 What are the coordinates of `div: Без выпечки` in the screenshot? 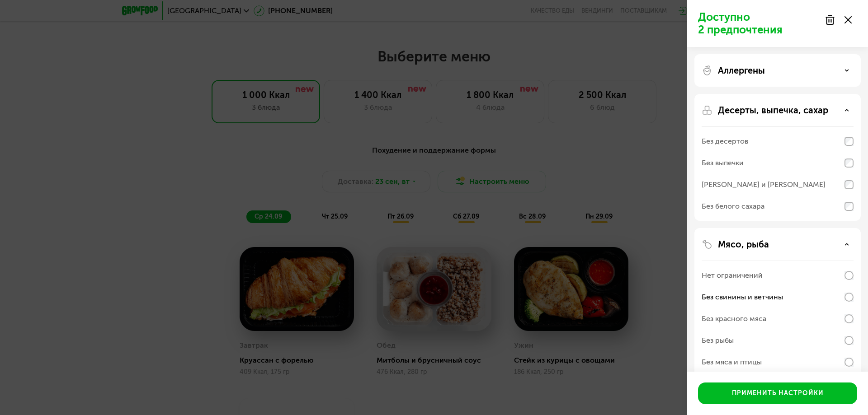 It's located at (722, 163).